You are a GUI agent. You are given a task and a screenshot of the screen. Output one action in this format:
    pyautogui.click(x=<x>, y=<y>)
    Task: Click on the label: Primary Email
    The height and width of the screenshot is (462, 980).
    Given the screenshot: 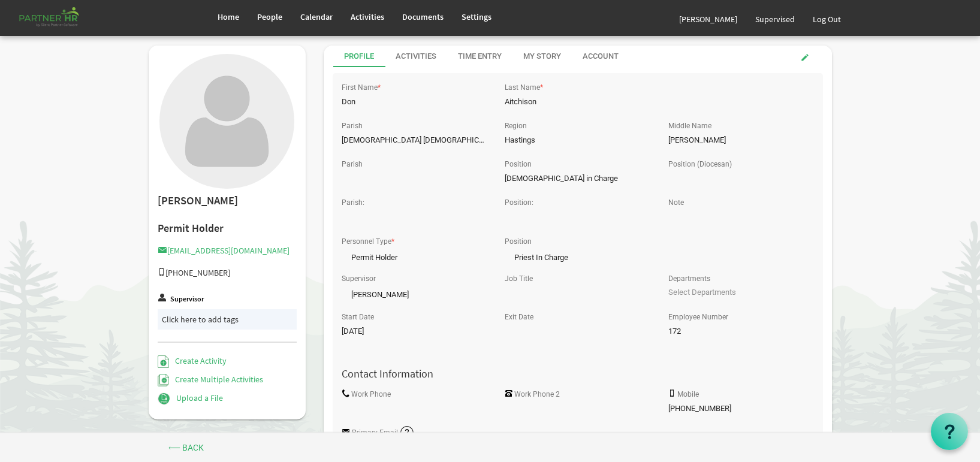 What is the action you would take?
    pyautogui.click(x=375, y=433)
    